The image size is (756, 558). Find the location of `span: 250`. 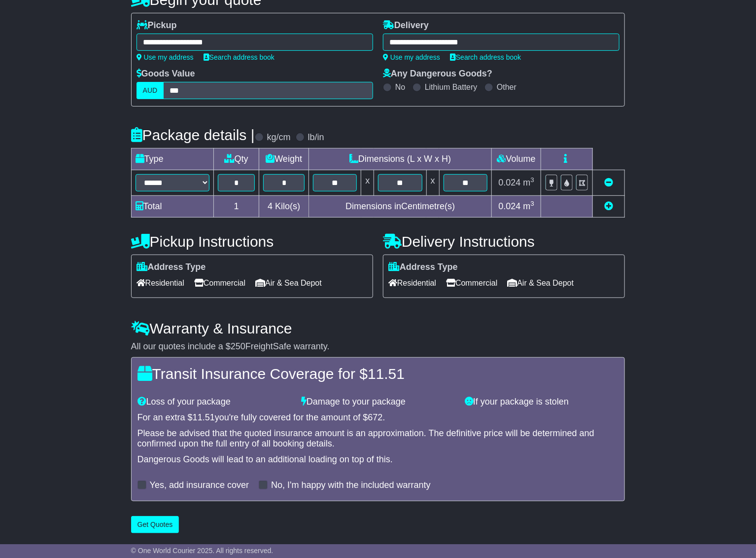

span: 250 is located at coordinates (238, 346).